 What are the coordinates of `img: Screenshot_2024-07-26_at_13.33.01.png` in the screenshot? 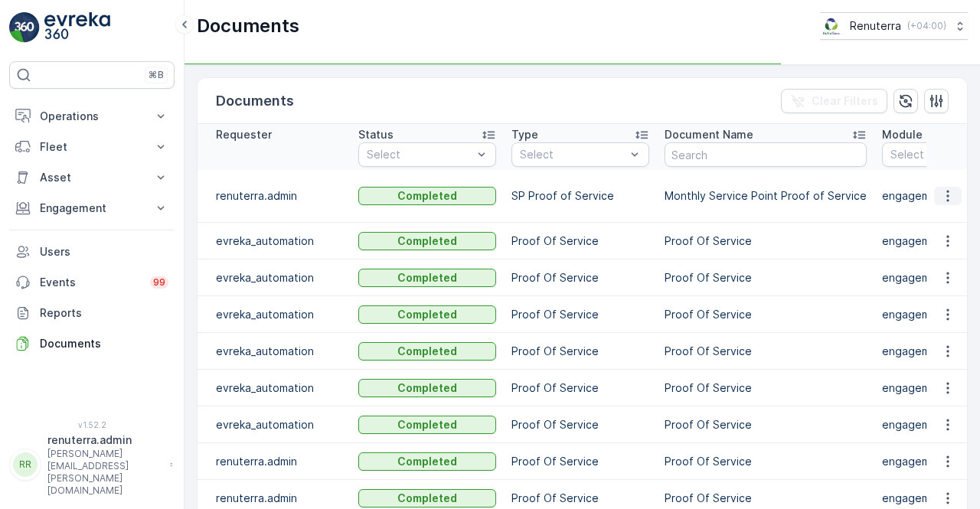 It's located at (831, 26).